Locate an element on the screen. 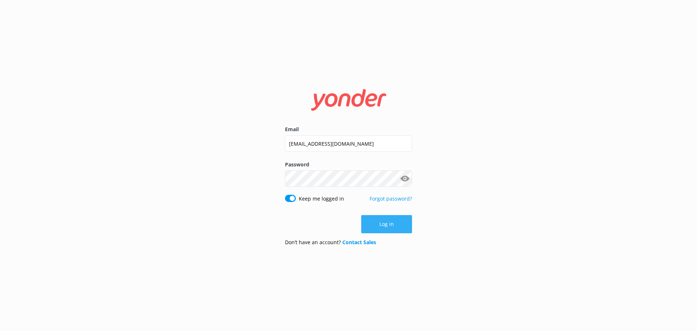  a: Forgot password? is located at coordinates (390, 198).